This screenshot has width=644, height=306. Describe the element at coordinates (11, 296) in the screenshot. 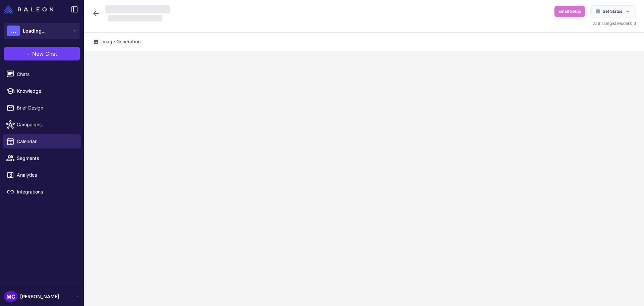

I see `div: MC` at that location.